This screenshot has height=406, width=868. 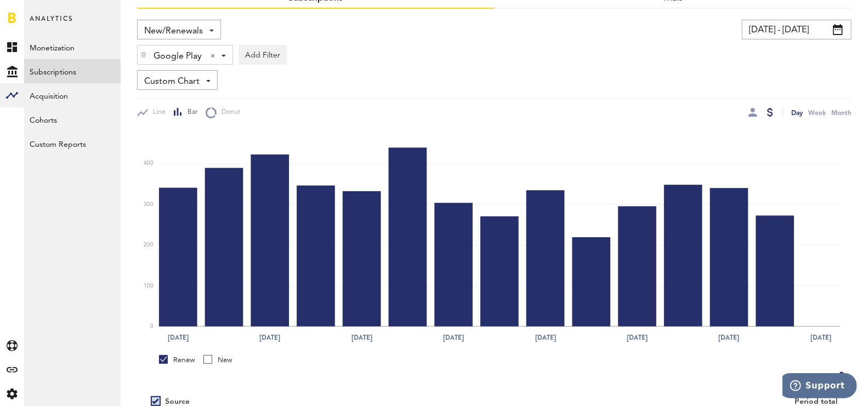 I want to click on button: Export, so click(x=832, y=377).